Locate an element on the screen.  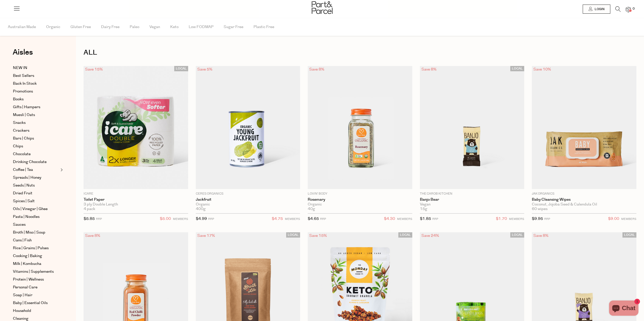
a: Promotions is located at coordinates (36, 92).